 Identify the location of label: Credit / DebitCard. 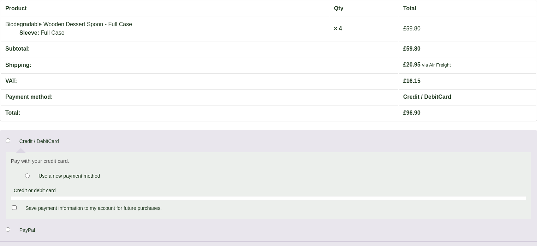
(39, 142).